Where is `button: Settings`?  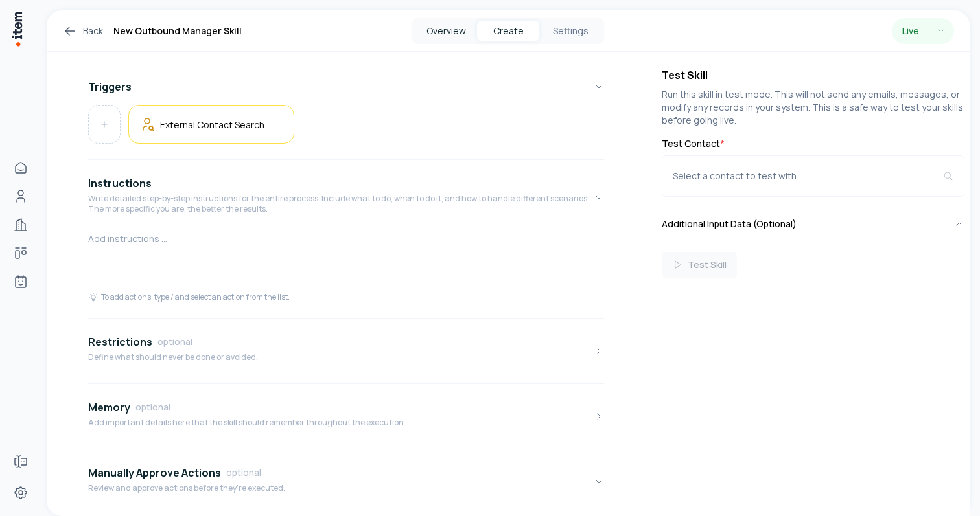
button: Settings is located at coordinates (570, 31).